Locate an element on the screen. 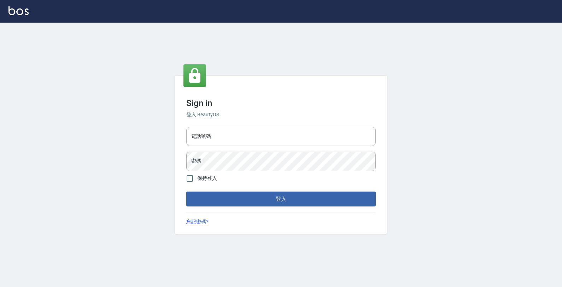 This screenshot has width=562, height=287. h3: Sign in is located at coordinates (281, 103).